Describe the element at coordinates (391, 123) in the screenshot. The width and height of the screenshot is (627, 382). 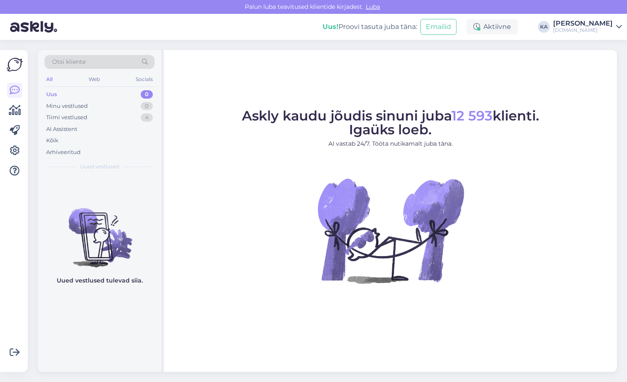
I see `span: Askly kaudu jõudis sinuni juba klienti. Igaüks loeb.` at that location.